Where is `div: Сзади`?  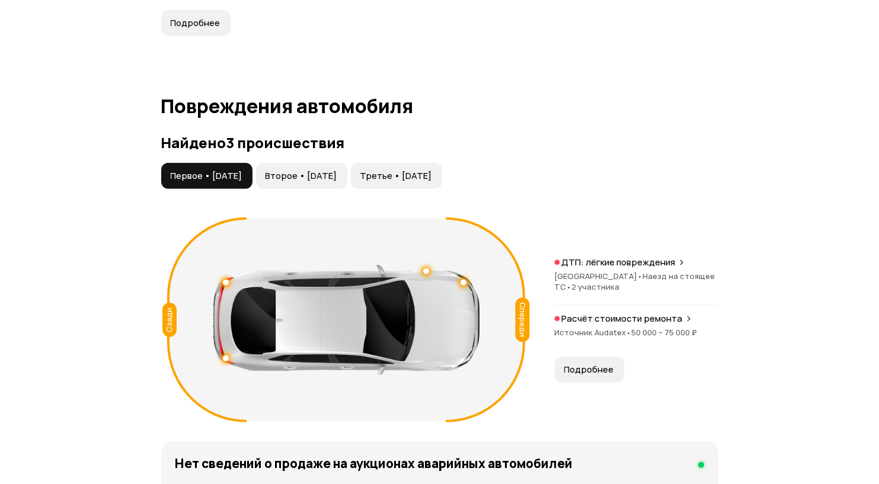 div: Сзади is located at coordinates (170, 320).